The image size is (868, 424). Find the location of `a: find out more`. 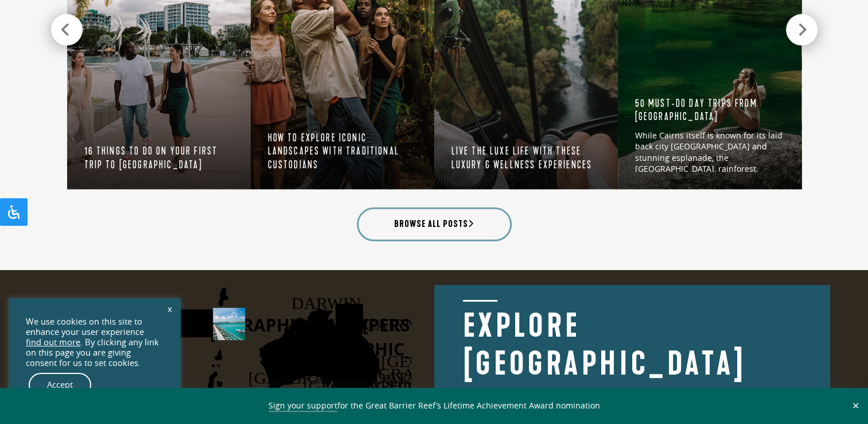

a: find out more is located at coordinates (52, 342).